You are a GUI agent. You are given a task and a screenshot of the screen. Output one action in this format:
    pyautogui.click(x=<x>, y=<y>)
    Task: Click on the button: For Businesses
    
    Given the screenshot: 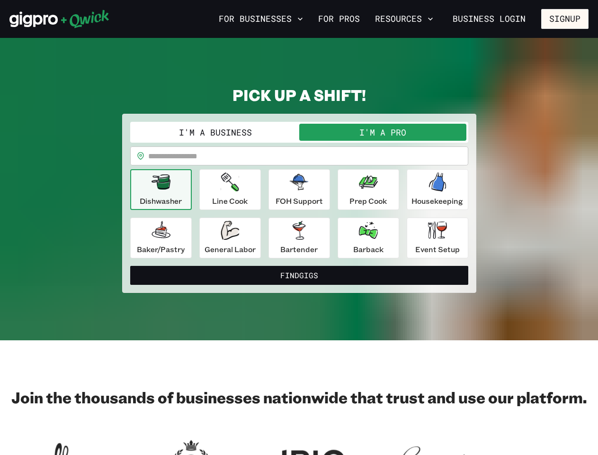 What is the action you would take?
    pyautogui.click(x=261, y=19)
    